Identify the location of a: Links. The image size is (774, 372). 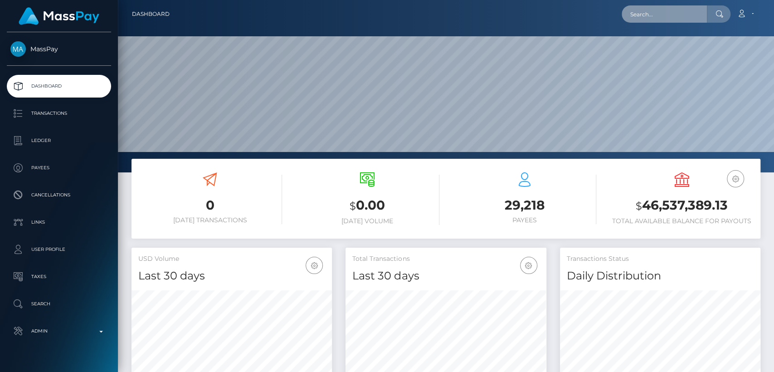
(59, 222).